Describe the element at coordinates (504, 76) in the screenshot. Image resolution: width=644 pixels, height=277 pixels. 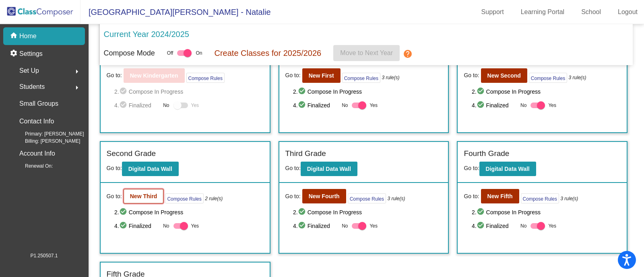
I see `b: New Second` at that location.